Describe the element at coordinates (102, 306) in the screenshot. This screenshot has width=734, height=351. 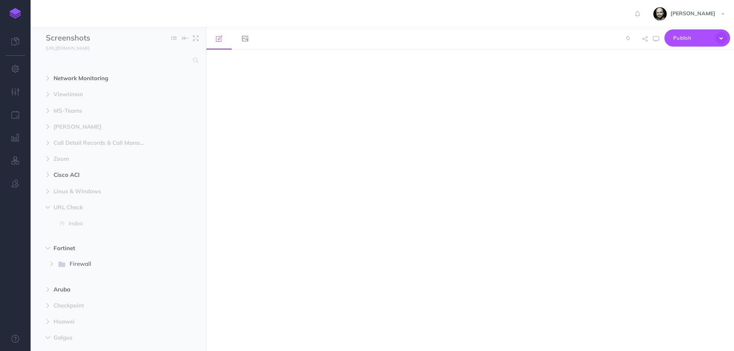
I see `span: Checkpoint` at that location.